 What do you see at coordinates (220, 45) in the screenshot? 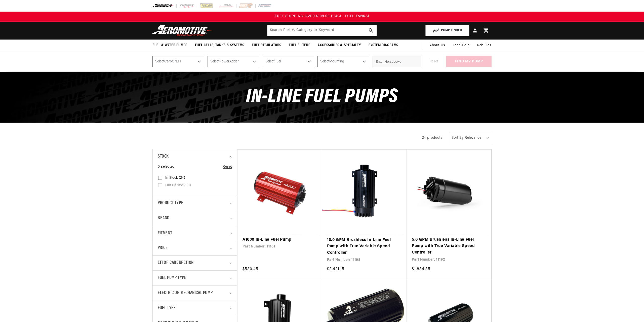
I see `span: Fuel Cells, Tanks & Systems` at bounding box center [220, 45].